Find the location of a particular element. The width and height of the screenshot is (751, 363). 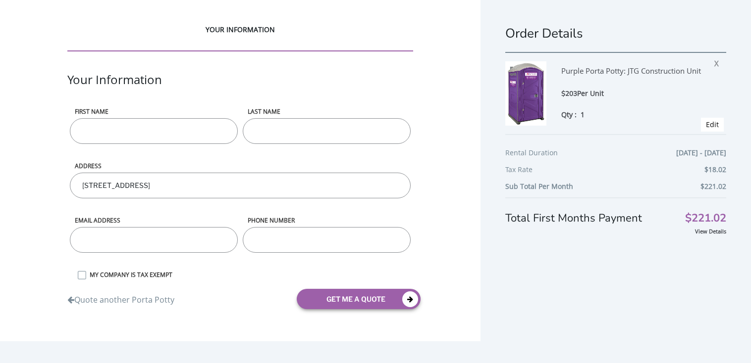

label: First name is located at coordinates (153, 111).